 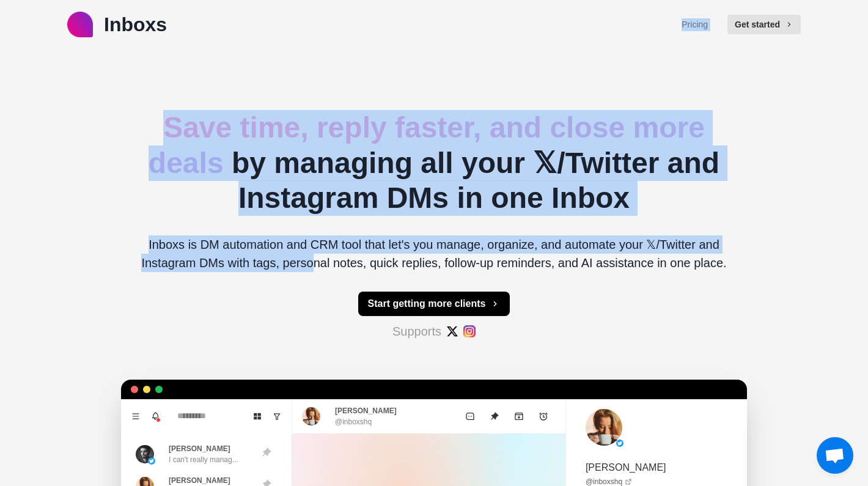 I want to click on h2: by managing all your 𝕏/Twitter and Instagram DMs in one Inbox, so click(x=434, y=163).